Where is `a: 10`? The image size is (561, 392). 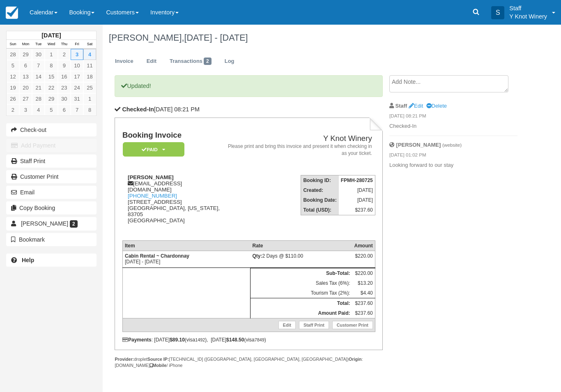
a: 10 is located at coordinates (76, 65).